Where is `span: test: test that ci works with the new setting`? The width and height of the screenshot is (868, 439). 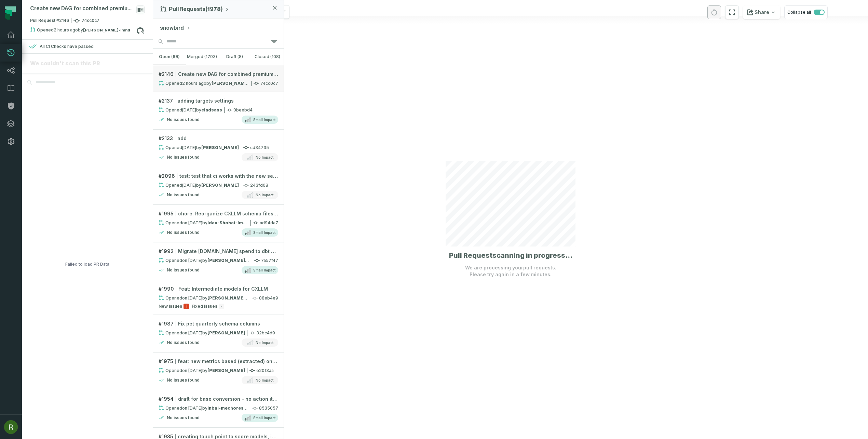
span: test: test that ci works with the new setting is located at coordinates (229, 176).